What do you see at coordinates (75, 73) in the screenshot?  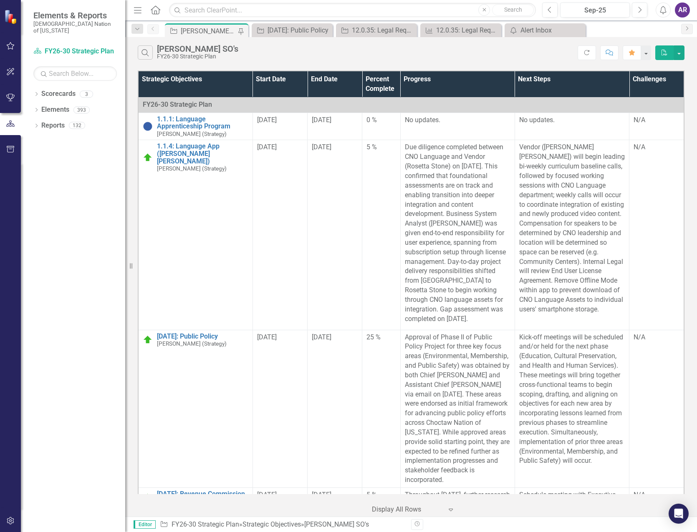 I see `input: Search Below...` at bounding box center [75, 73].